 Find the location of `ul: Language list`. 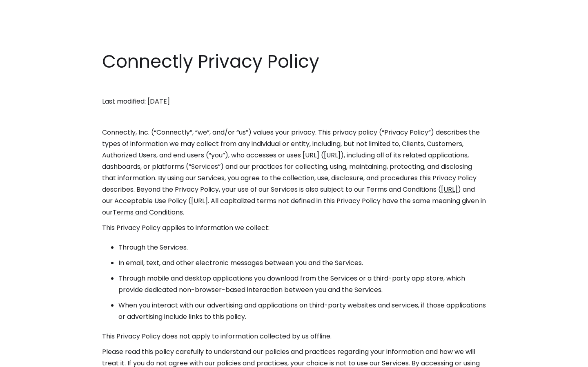

ul: Language list is located at coordinates (32, 359).